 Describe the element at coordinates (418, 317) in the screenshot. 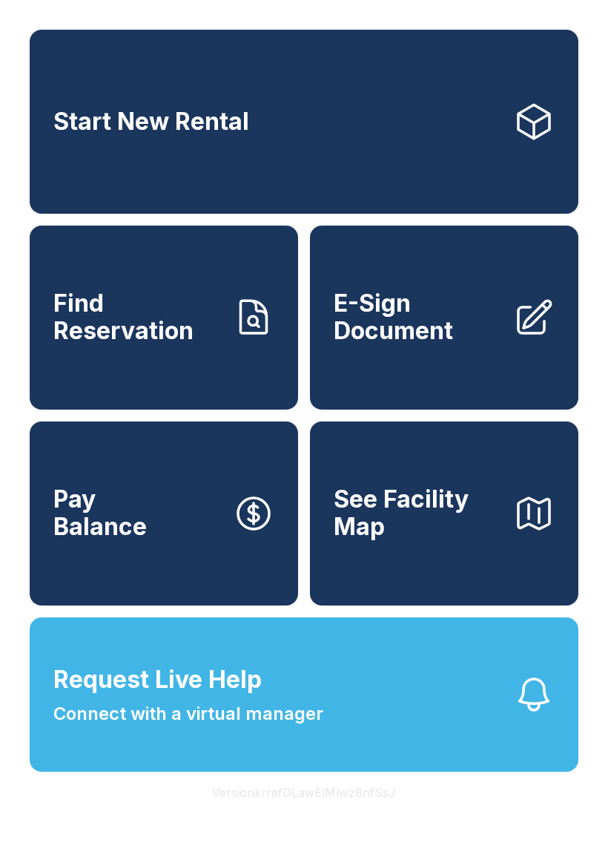

I see `span: E-Sign Document` at that location.